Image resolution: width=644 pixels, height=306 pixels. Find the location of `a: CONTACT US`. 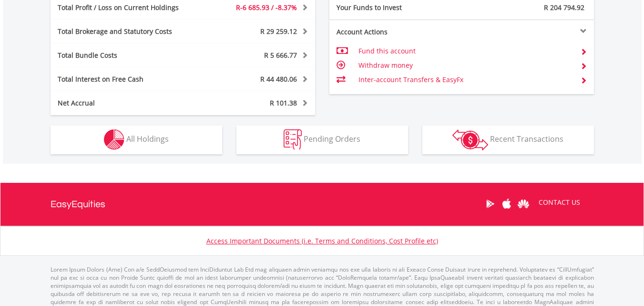

a: CONTACT US is located at coordinates (560, 202).